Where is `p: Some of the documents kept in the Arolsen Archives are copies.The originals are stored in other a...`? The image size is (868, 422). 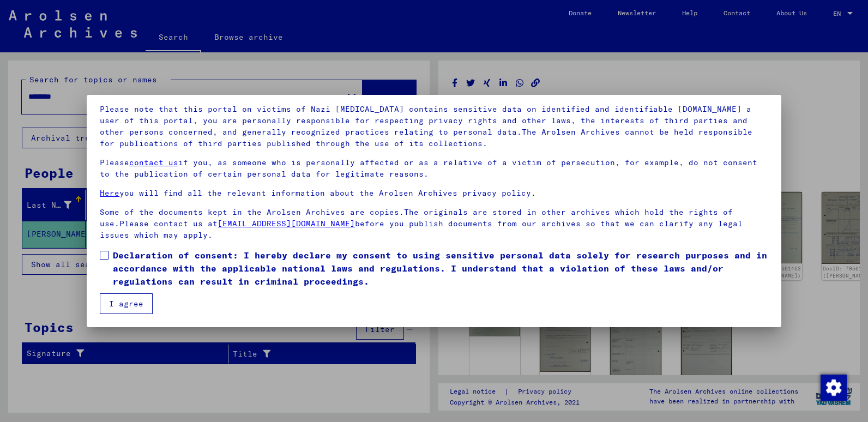 p: Some of the documents kept in the Arolsen Archives are copies.The originals are stored in other a... is located at coordinates (434, 223).